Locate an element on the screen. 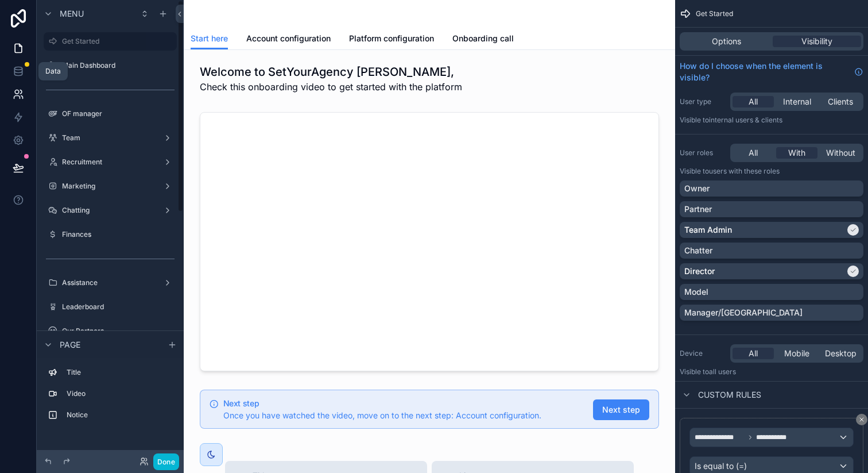 This screenshot has width=868, height=473. span: all users is located at coordinates (723, 371).